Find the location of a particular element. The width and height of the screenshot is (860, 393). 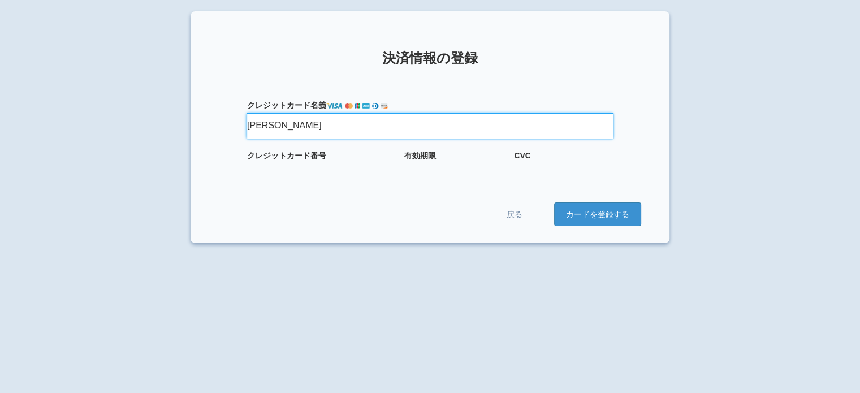

a: 戻る is located at coordinates (514, 214).